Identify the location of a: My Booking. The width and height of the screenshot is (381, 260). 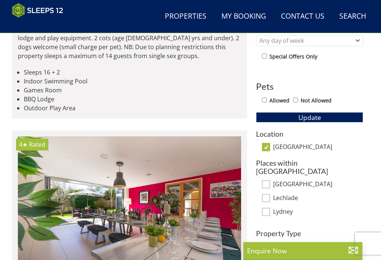
(244, 16).